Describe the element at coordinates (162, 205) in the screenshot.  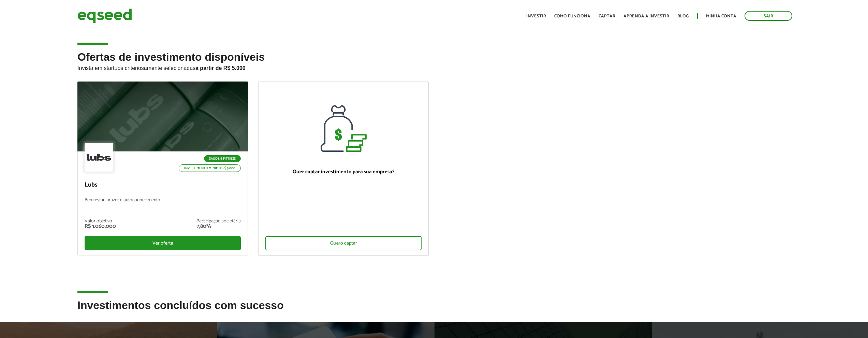
I see `p: Bem-estar, prazer e autoconhecimento` at that location.